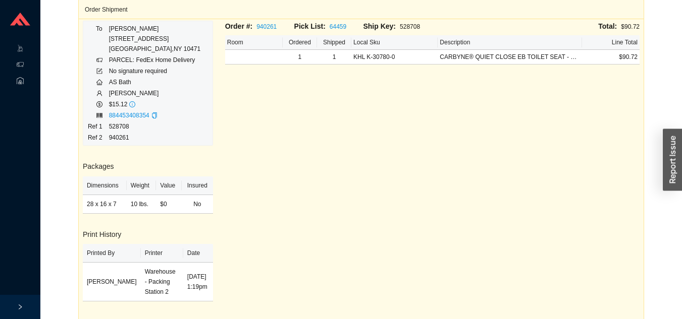 The height and width of the screenshot is (319, 682). I want to click on td: AS Bath, so click(154, 82).